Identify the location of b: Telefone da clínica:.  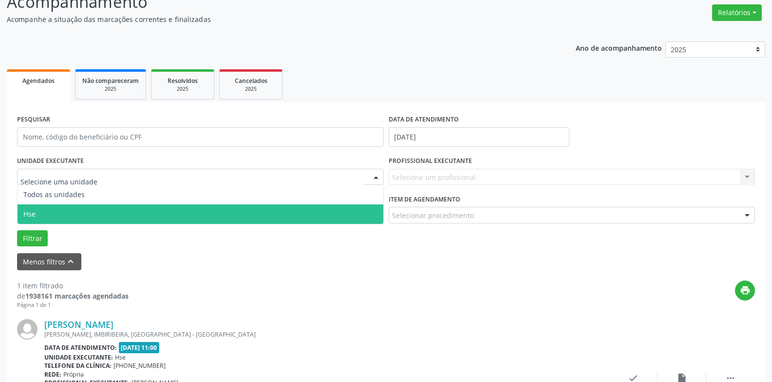
(78, 365).